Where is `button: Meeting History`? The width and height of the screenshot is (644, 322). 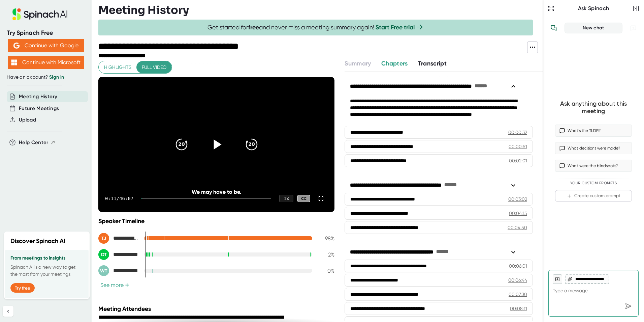 button: Meeting History is located at coordinates (38, 96).